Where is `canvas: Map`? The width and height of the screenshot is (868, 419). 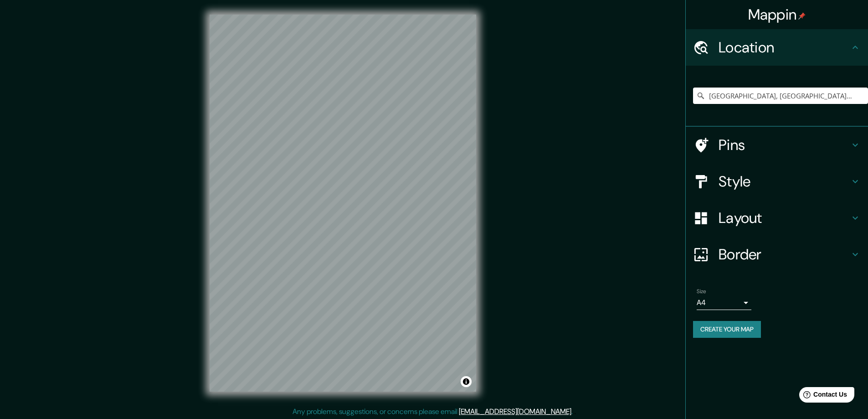
canvas: Map is located at coordinates (343, 203).